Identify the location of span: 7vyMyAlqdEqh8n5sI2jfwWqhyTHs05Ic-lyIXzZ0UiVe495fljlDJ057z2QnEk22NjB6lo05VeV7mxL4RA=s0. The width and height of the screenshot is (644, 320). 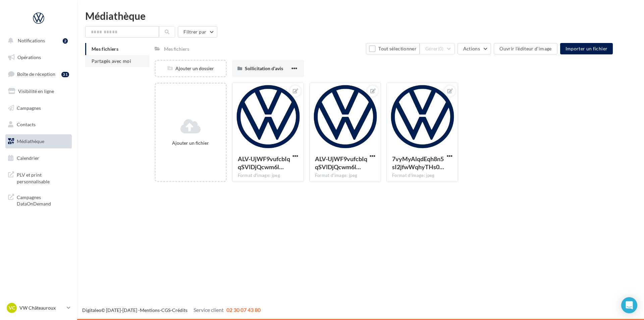
(418, 163).